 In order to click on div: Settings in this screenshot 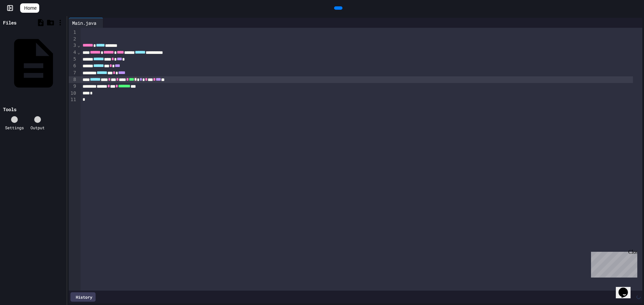, I will do `click(15, 128)`.